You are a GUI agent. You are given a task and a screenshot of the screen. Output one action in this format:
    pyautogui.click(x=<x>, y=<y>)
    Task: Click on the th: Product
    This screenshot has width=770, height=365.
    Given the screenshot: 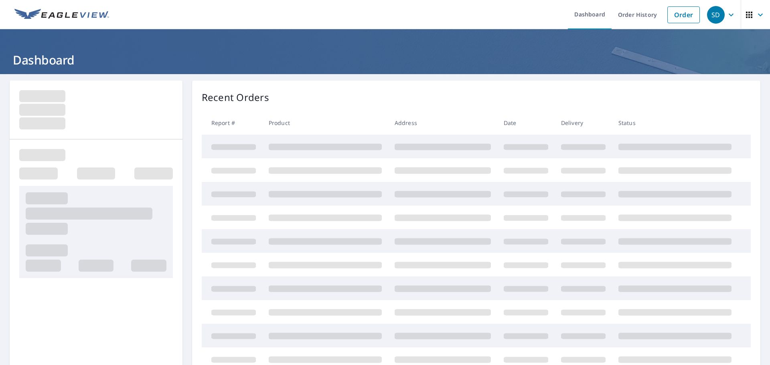 What is the action you would take?
    pyautogui.click(x=325, y=123)
    